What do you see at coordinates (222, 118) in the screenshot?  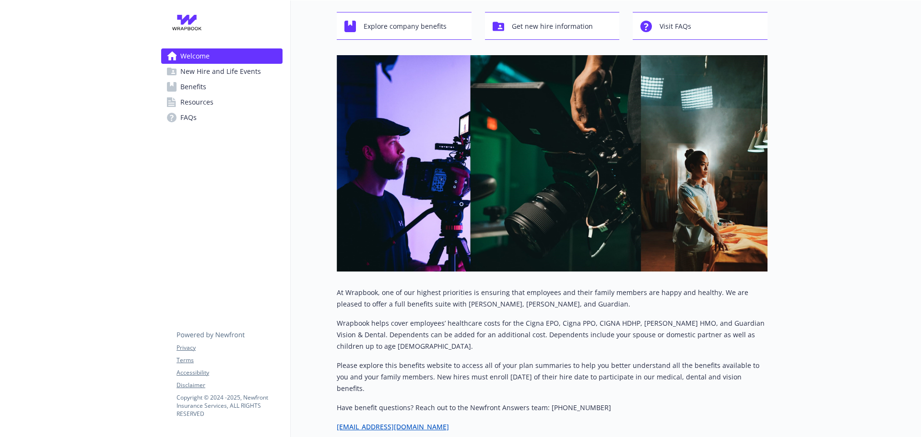 I see `a: FAQs` at bounding box center [222, 118].